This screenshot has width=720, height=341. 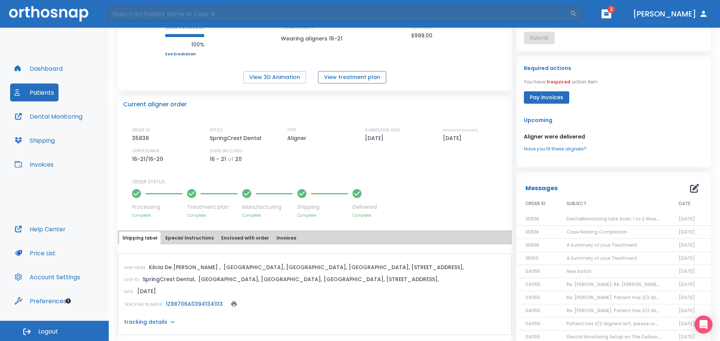 What do you see at coordinates (625, 324) in the screenshot?
I see `span: Patient has 3/2 aligners left, please order next set!` at bounding box center [625, 324].